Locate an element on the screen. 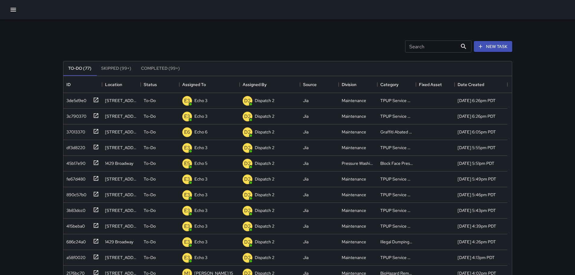 This screenshot has width=575, height=275. div: Status is located at coordinates (160, 84).